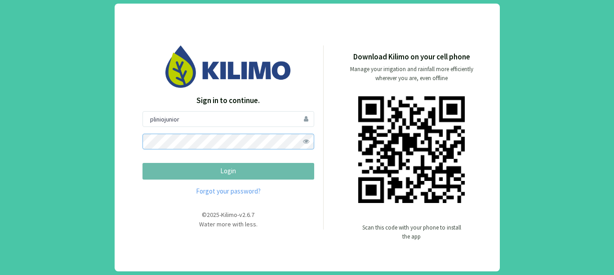  I want to click on span: Kilimo, so click(229, 214).